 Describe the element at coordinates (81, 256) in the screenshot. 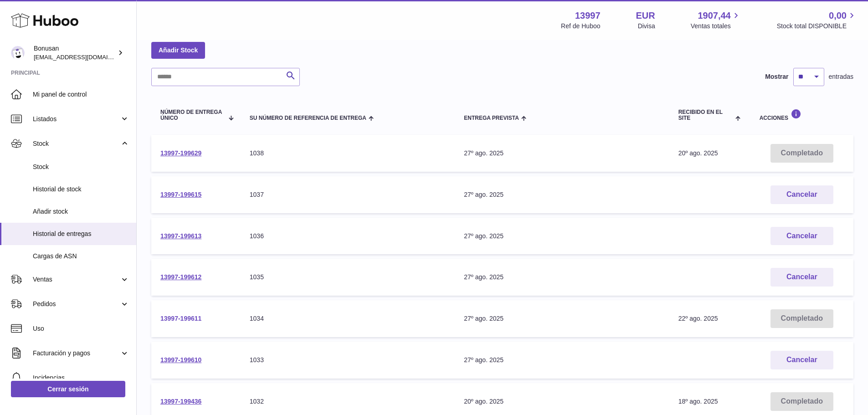

I see `span: Cargas de ASN` at that location.